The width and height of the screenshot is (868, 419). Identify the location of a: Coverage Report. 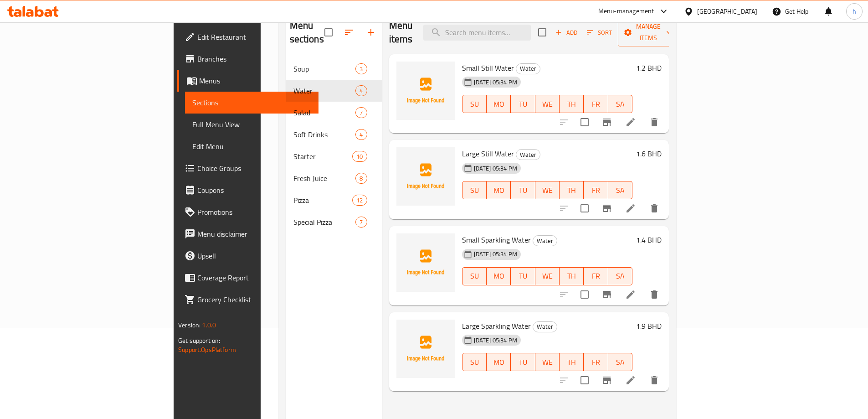
(248, 277).